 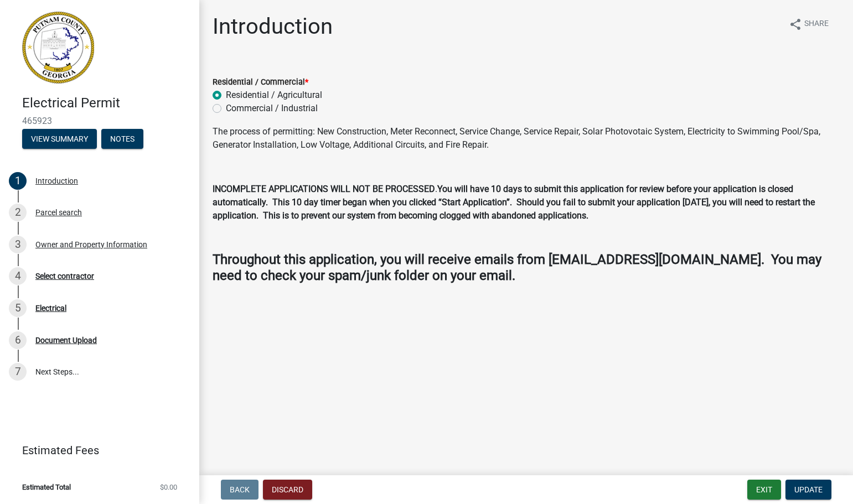 What do you see at coordinates (51, 308) in the screenshot?
I see `div: Electrical` at bounding box center [51, 308].